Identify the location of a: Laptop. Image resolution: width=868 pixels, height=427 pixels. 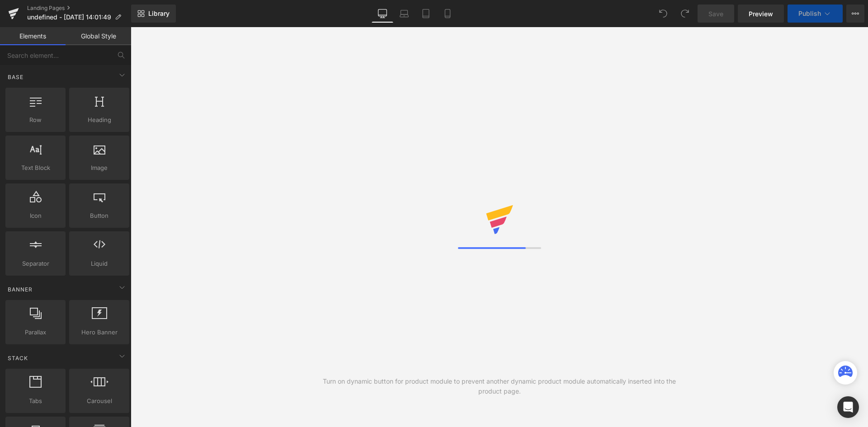
(404, 14).